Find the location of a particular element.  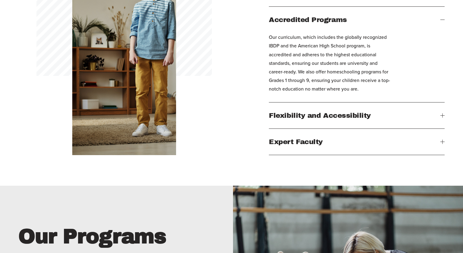

span: Expert Faculty is located at coordinates (354, 142).